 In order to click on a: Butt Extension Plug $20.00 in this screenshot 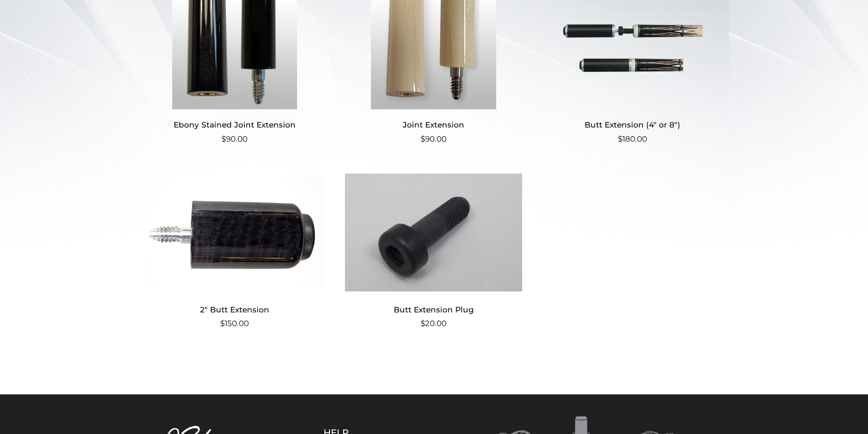, I will do `click(433, 250)`.